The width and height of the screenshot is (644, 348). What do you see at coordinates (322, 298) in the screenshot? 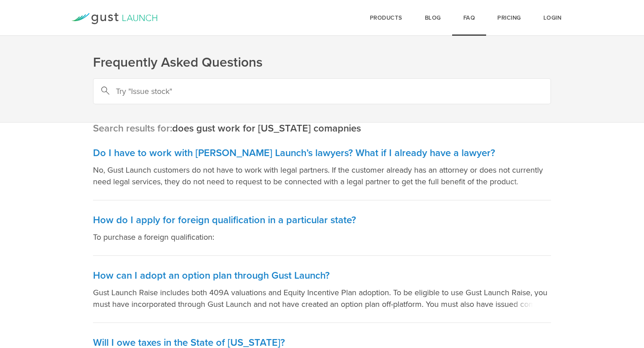
I see `p: Gust Launch Raise includes both 409A valuations and Equity Incentive Plan adoption. To be eligibl...` at bounding box center [322, 298].